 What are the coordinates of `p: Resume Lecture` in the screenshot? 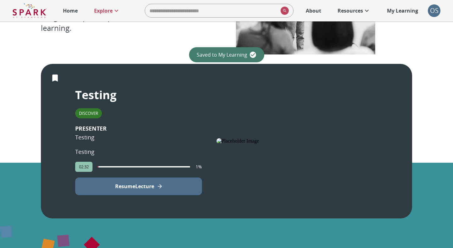 It's located at (135, 186).